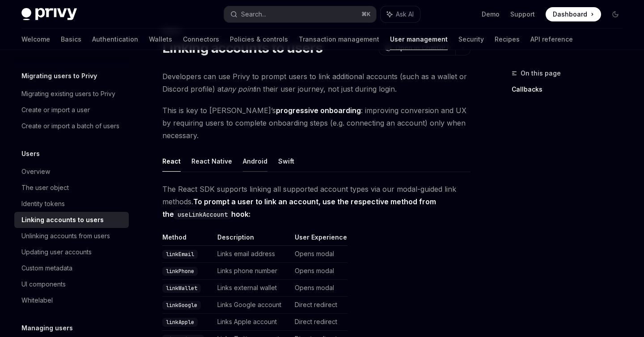  Describe the element at coordinates (181, 305) in the screenshot. I see `code: linkGoogle` at that location.